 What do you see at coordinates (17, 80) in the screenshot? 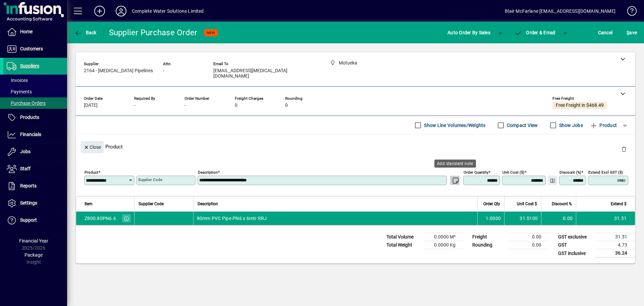
I see `span: Invoices` at bounding box center [17, 80].